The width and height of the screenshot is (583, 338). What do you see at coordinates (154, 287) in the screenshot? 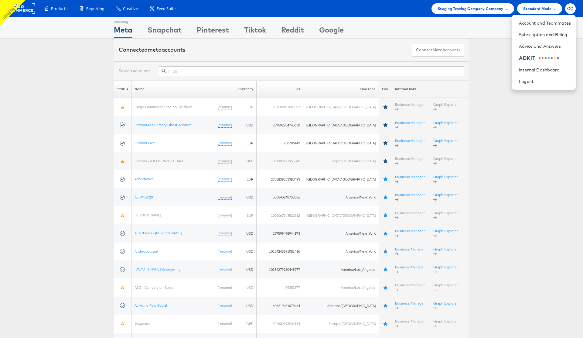
I see `a: ASO - Conversion Social` at bounding box center [154, 287].